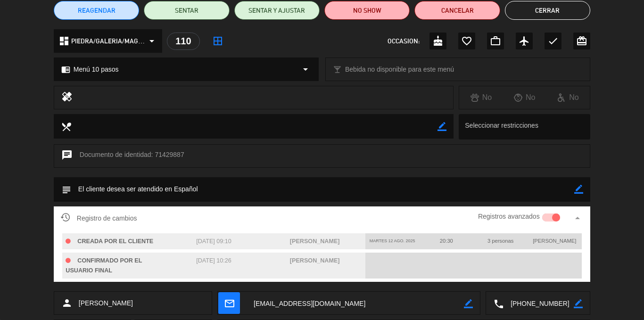 The image size is (644, 320). What do you see at coordinates (508, 216) in the screenshot?
I see `label: Registros avanzados` at bounding box center [508, 216].